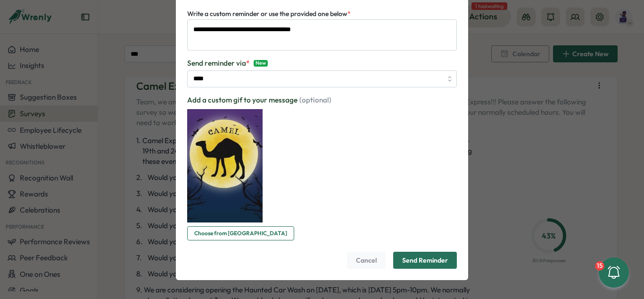 The image size is (644, 299). What do you see at coordinates (218, 63) in the screenshot?
I see `span: Send reminder via` at bounding box center [218, 63].